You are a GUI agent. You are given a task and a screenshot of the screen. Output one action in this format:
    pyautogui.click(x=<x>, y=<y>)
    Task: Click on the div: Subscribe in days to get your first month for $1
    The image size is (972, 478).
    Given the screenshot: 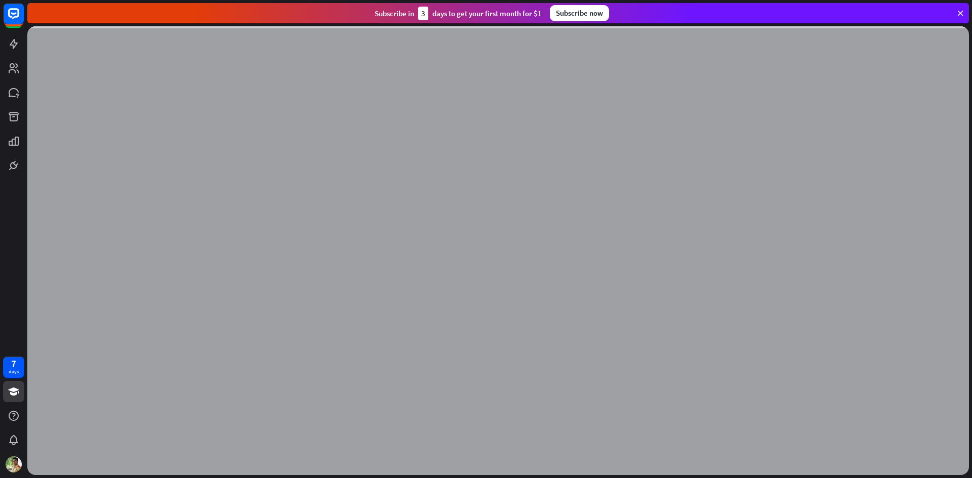 What is the action you would take?
    pyautogui.click(x=458, y=13)
    